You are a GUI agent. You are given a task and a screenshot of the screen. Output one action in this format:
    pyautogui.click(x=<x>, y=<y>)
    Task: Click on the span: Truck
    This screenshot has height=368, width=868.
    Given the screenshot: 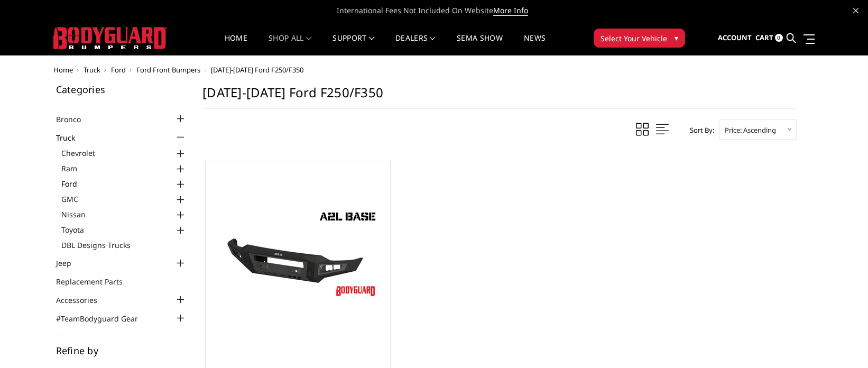 What is the action you would take?
    pyautogui.click(x=92, y=69)
    